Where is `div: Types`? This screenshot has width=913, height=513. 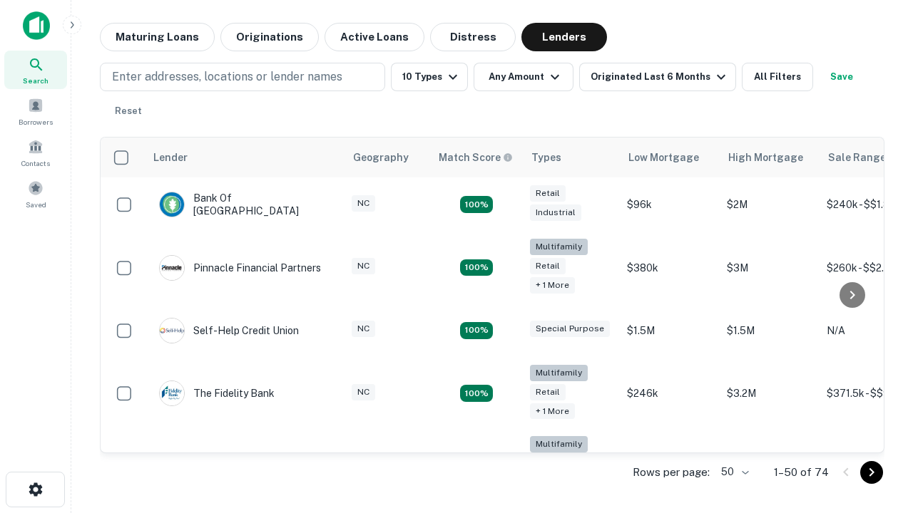 div: Types is located at coordinates (546, 158).